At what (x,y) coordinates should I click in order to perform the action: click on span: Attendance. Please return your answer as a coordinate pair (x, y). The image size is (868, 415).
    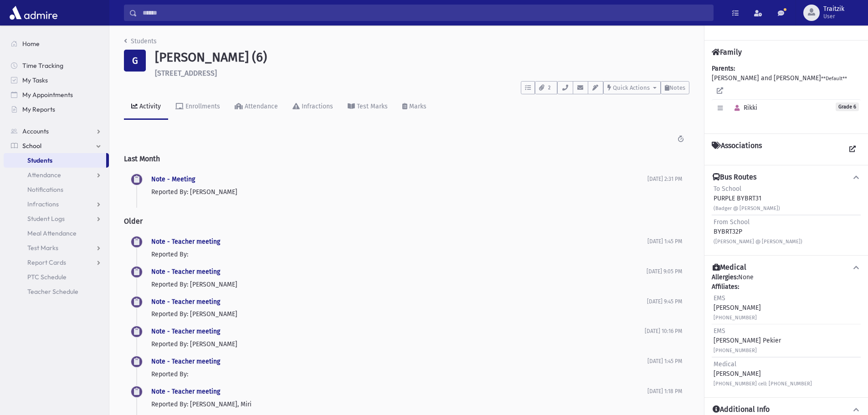
    Looking at the image, I should click on (44, 175).